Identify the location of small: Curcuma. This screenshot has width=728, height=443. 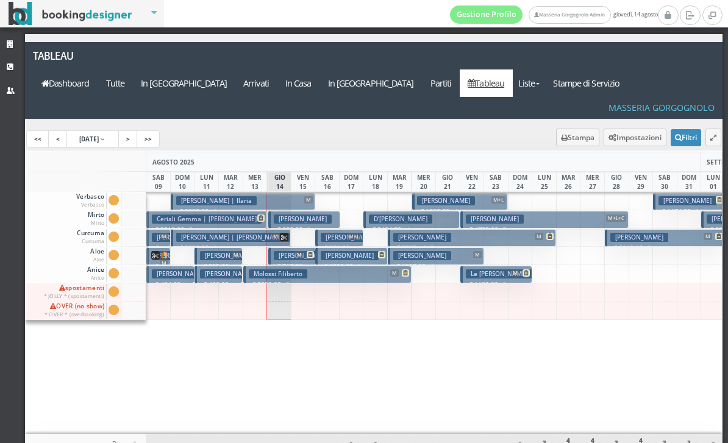
(93, 241).